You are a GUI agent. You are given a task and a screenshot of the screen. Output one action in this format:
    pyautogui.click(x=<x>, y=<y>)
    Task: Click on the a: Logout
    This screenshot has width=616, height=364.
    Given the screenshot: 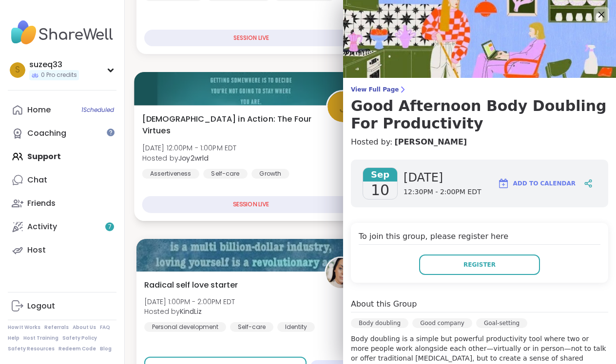 What is the action you would take?
    pyautogui.click(x=62, y=306)
    